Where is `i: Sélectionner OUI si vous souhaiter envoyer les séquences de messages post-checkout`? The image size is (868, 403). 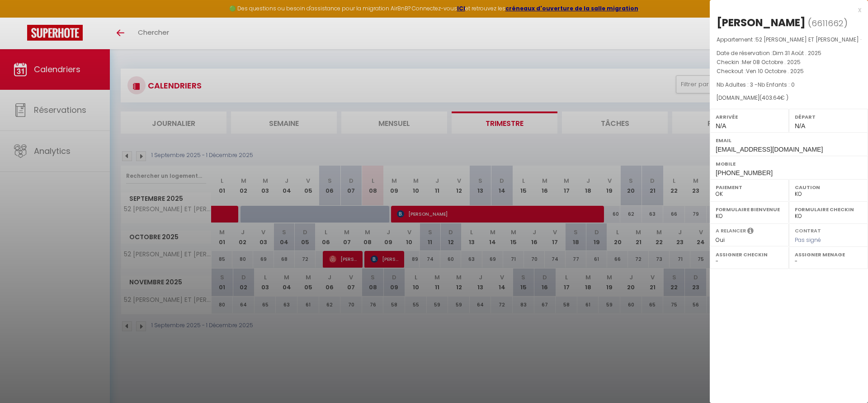
i: Sélectionner OUI si vous souhaiter envoyer les séquences de messages post-checkout is located at coordinates (751, 232).